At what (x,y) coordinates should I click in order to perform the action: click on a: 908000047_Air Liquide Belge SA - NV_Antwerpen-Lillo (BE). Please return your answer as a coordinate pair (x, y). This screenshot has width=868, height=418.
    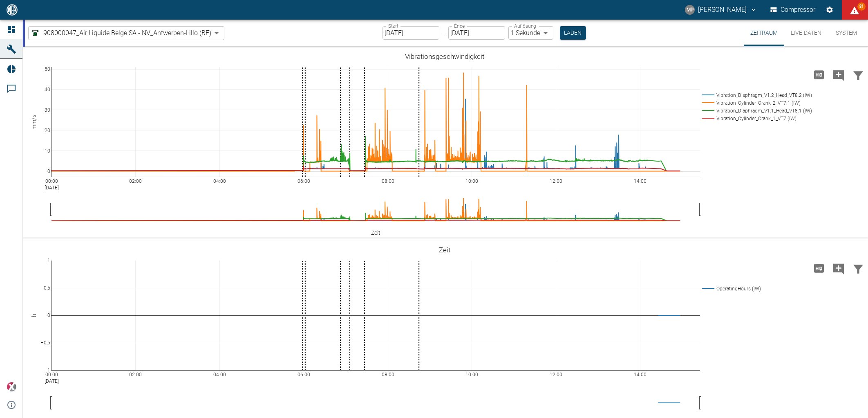
    Looking at the image, I should click on (121, 33).